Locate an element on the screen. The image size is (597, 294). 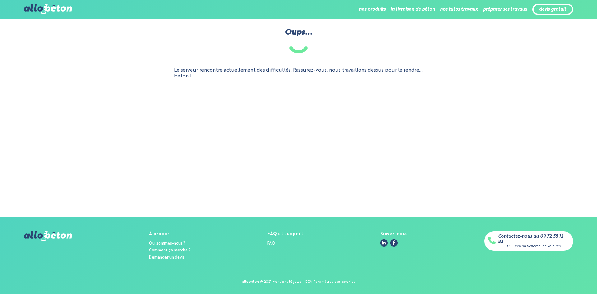
a: CGV is located at coordinates (309, 282).